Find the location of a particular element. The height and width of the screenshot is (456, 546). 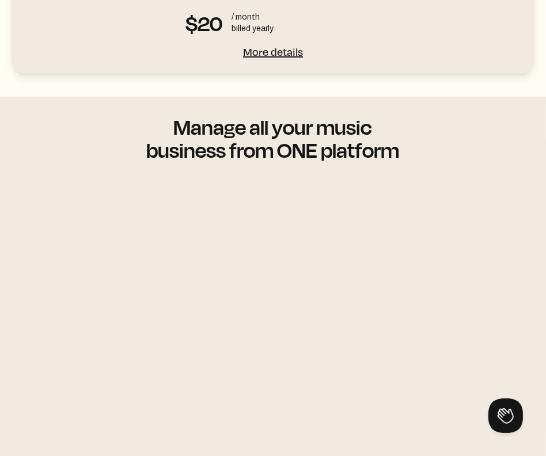

div: billed yearly is located at coordinates (253, 29).